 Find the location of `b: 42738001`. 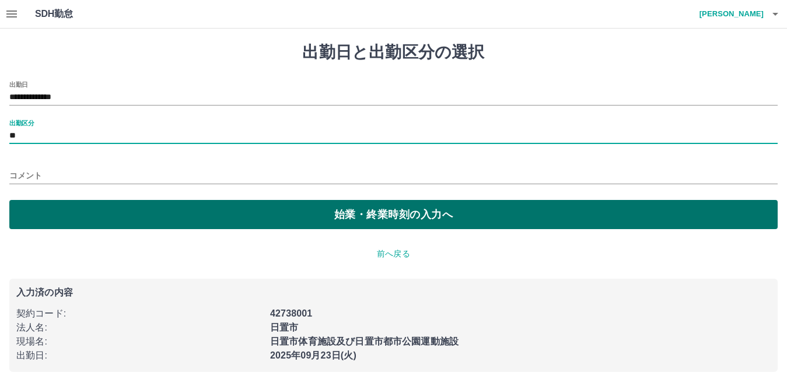

b: 42738001 is located at coordinates (291, 313).